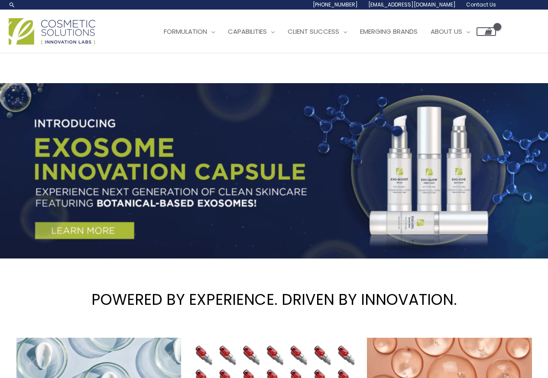 The image size is (548, 378). What do you see at coordinates (313, 31) in the screenshot?
I see `span: Client Success` at bounding box center [313, 31].